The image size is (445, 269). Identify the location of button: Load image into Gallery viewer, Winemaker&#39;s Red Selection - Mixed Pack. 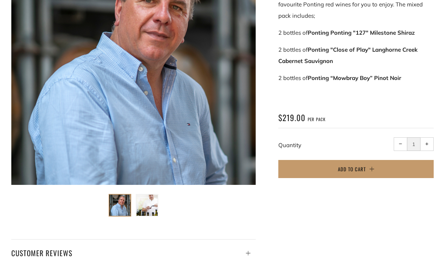
(120, 205).